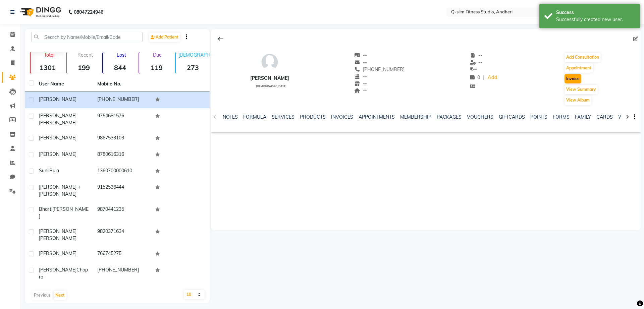 This screenshot has width=644, height=309. Describe the element at coordinates (313, 117) in the screenshot. I see `a: PRODUCTS` at that location.